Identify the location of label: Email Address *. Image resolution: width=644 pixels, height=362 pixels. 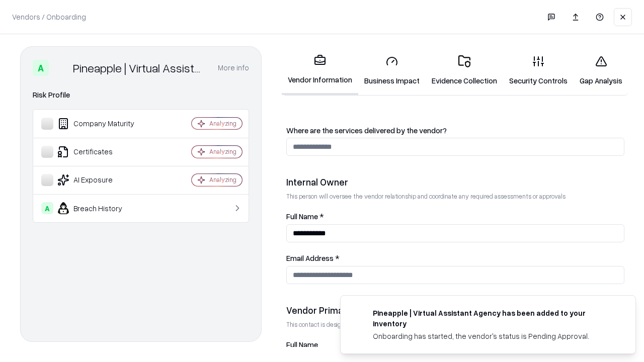
(455, 258).